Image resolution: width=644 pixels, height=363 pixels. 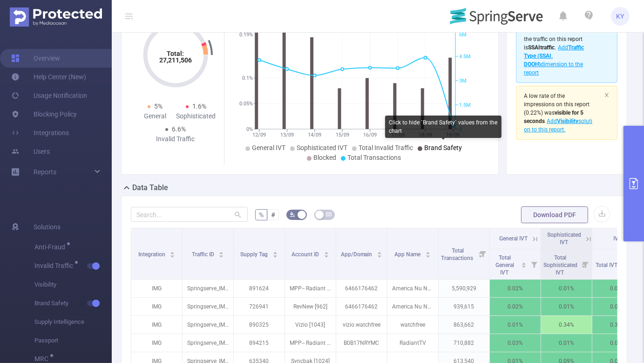 I want to click on p: America Nu Network, so click(x=412, y=288).